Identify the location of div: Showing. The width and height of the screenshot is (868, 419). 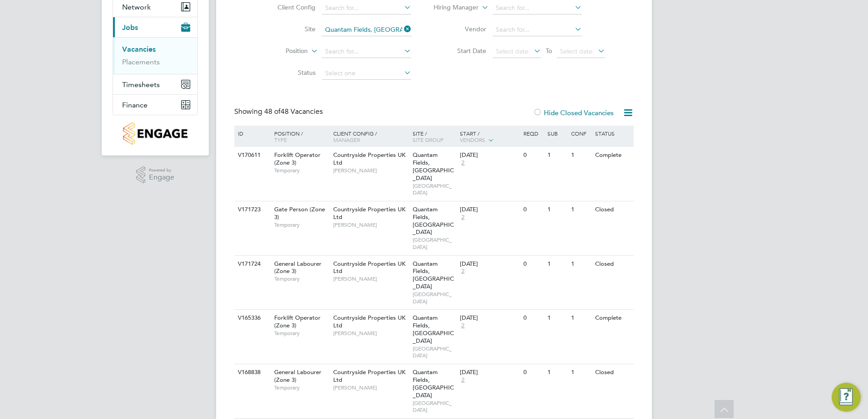
(280, 111).